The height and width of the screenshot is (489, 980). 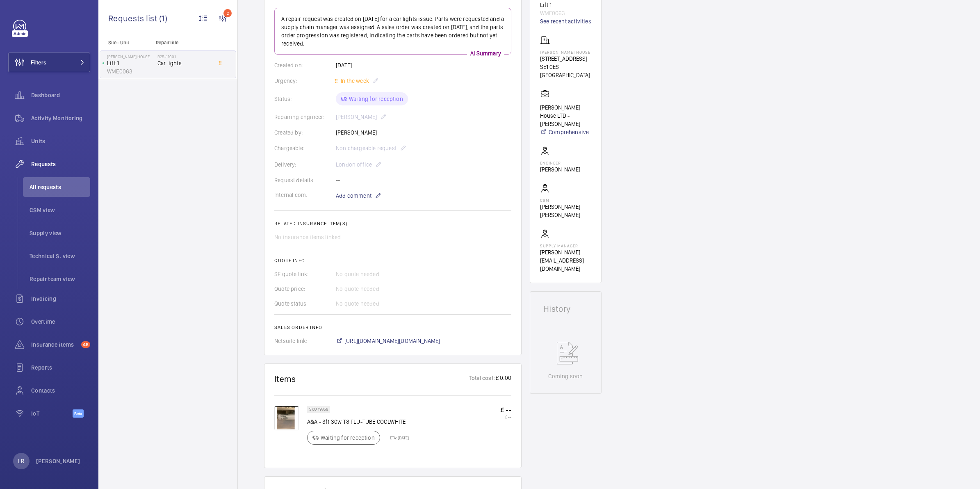 I want to click on p: A&A - 3ft 30w T8 FLU-TUBE COOLWHITE, so click(x=358, y=422).